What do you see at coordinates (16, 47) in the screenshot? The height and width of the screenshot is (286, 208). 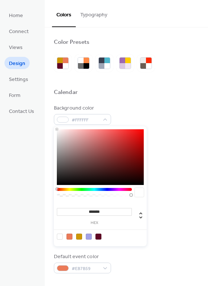 I see `a: Views` at bounding box center [16, 47].